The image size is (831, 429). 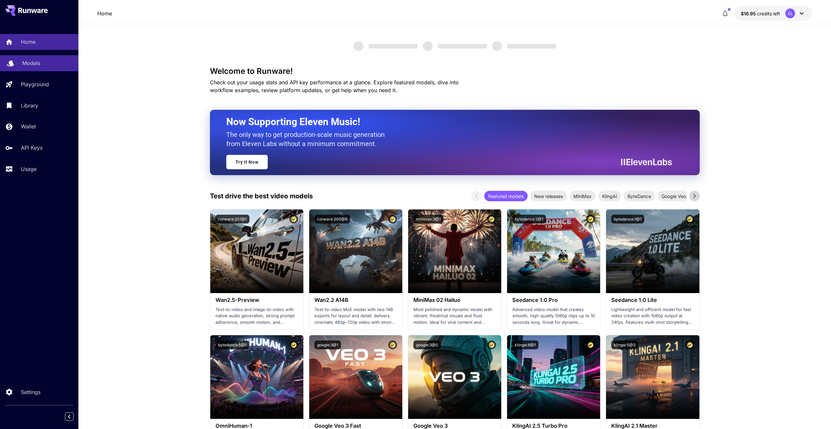 What do you see at coordinates (257, 316) in the screenshot?
I see `p: Text-to-video and image-to-video with native audio generation, strong prompt adherence, smooth mo...` at bounding box center [257, 316].